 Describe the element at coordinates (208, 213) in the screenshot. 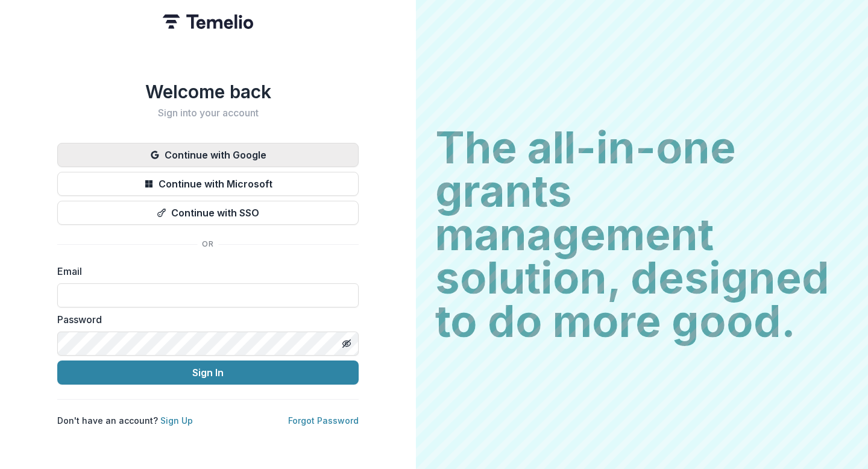

I see `button: Continue with SSO` at that location.